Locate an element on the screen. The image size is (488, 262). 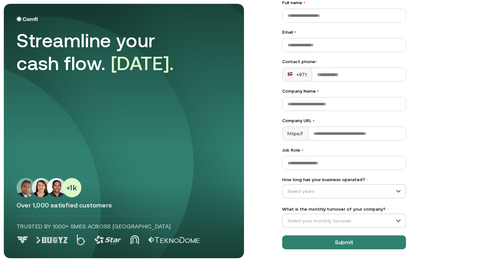
img: Logo 2 is located at coordinates (81, 240).